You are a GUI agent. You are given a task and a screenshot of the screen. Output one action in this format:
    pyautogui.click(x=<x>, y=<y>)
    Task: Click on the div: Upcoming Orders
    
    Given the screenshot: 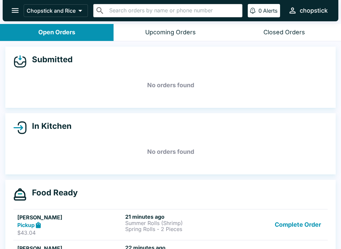 What is the action you would take?
    pyautogui.click(x=170, y=32)
    